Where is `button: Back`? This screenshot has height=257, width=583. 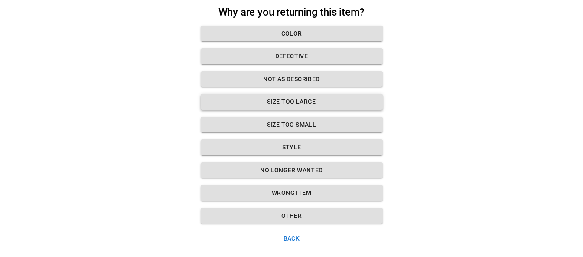 button: Back is located at coordinates (292, 238).